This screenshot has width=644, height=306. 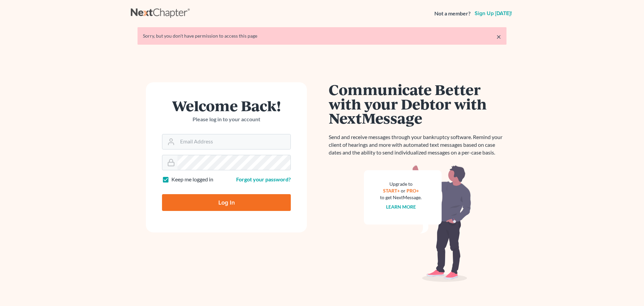 I want to click on h1: Communicate Better with your Debtor with NextMessage, so click(x=418, y=104).